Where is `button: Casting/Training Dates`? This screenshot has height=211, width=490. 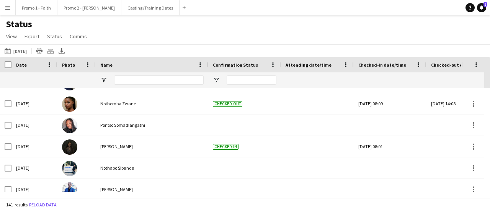
button: Casting/Training Dates is located at coordinates (151, 8).